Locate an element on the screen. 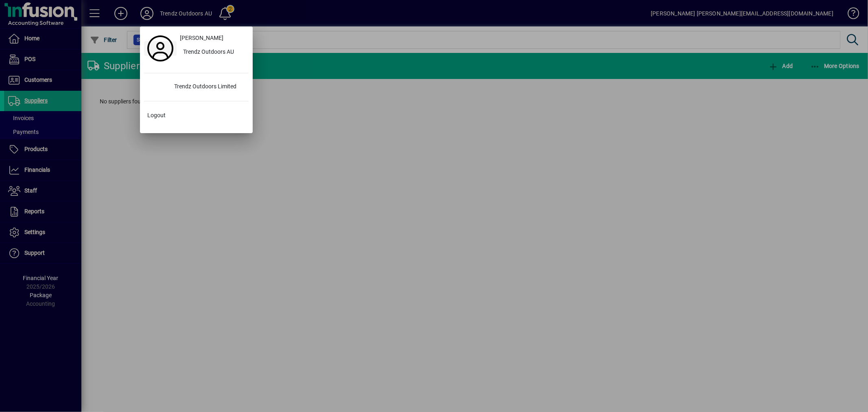  div: Trendz Outdoors Limited is located at coordinates (208, 87).